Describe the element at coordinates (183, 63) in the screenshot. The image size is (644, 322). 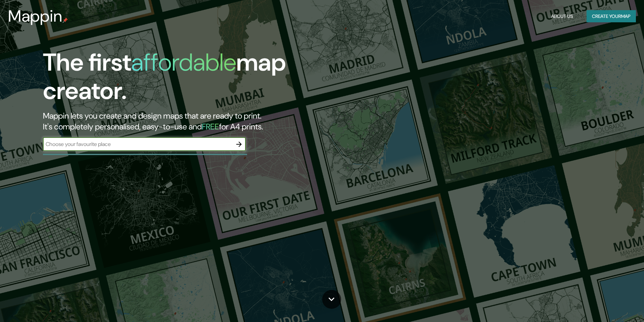
I see `h1: affordable` at that location.